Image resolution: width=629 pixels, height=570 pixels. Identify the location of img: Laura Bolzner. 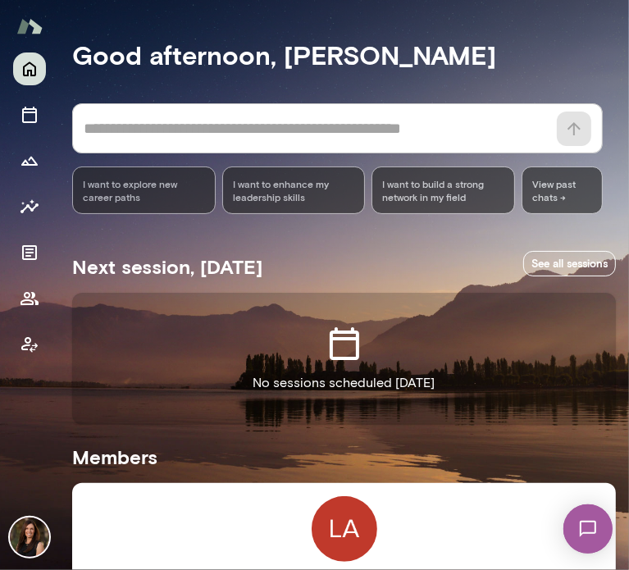
(344, 529).